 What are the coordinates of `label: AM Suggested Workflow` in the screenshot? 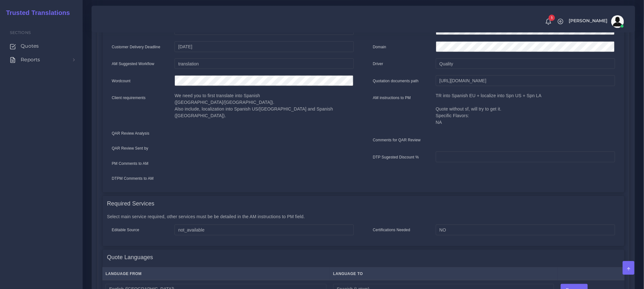 It's located at (133, 64).